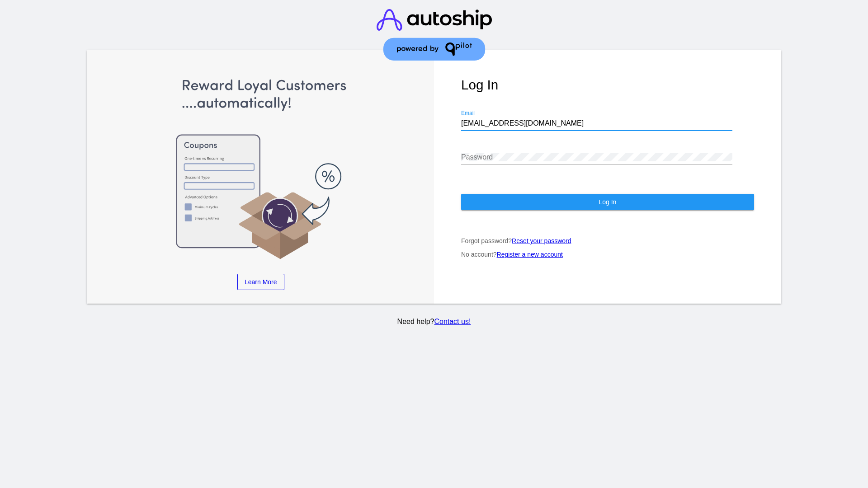 This screenshot has height=488, width=868. Describe the element at coordinates (607, 202) in the screenshot. I see `button: Log In` at that location.